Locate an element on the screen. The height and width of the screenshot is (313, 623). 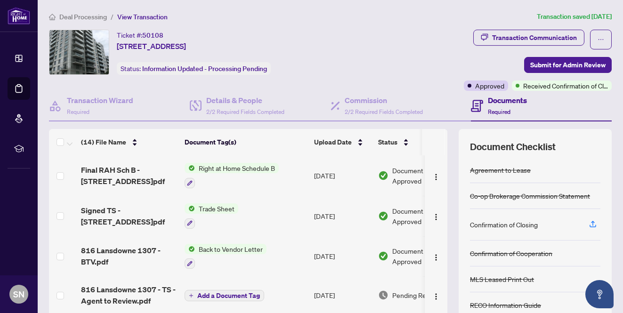
div: MLS Leased Print Out is located at coordinates (502, 279).